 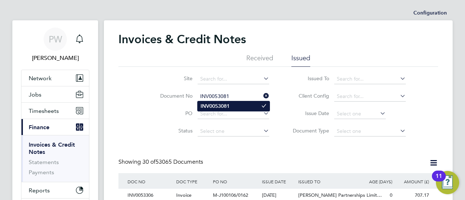 What do you see at coordinates (430, 13) in the screenshot?
I see `li: Configuration` at bounding box center [430, 13].